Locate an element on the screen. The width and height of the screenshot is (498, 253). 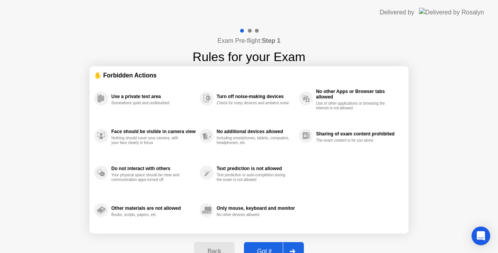
div: No other Apps or Browser tabs allowed is located at coordinates (358, 94).